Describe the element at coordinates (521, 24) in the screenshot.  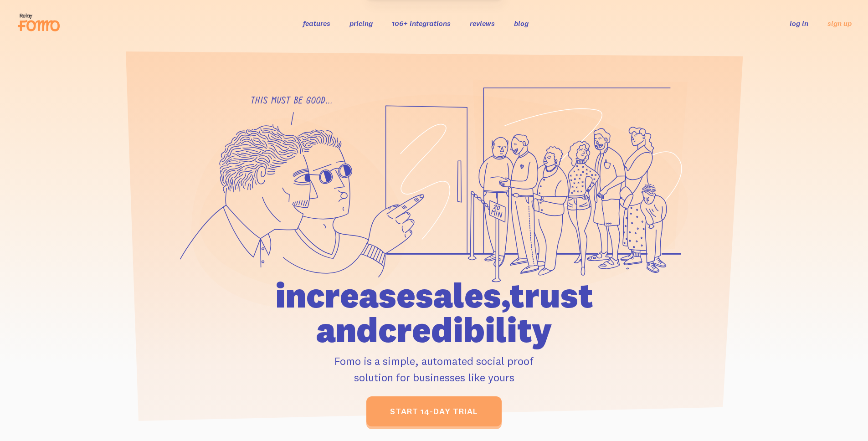
I see `a: blog` at that location.